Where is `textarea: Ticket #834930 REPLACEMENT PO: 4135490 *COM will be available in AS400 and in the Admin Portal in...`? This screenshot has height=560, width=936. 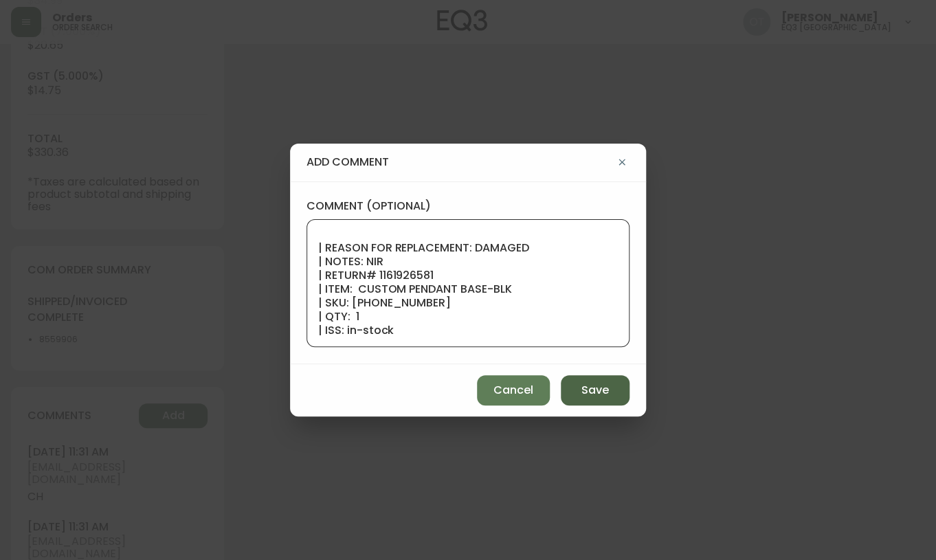
textarea: Ticket #834930 REPLACEMENT PO: 4135490 *COM will be available in AS400 and in the Admin Portal in... is located at coordinates (468, 283).